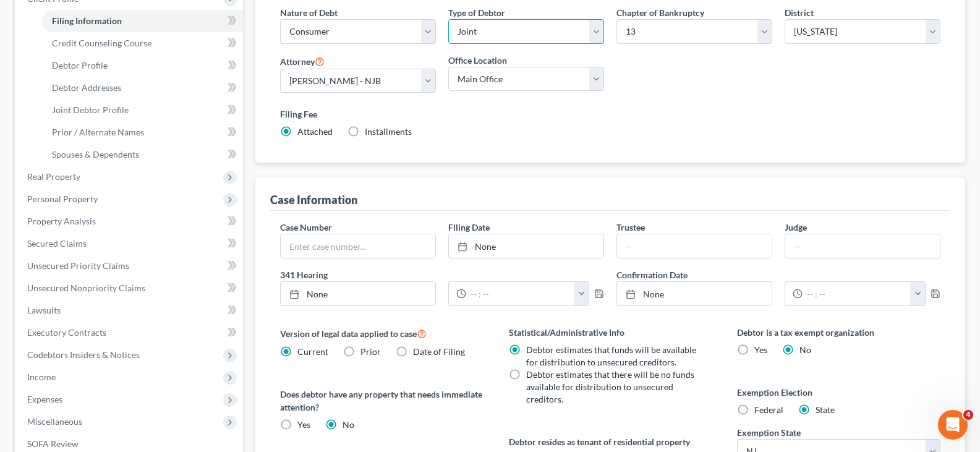 The height and width of the screenshot is (452, 980). Describe the element at coordinates (61, 221) in the screenshot. I see `span: Property Analysis` at that location.